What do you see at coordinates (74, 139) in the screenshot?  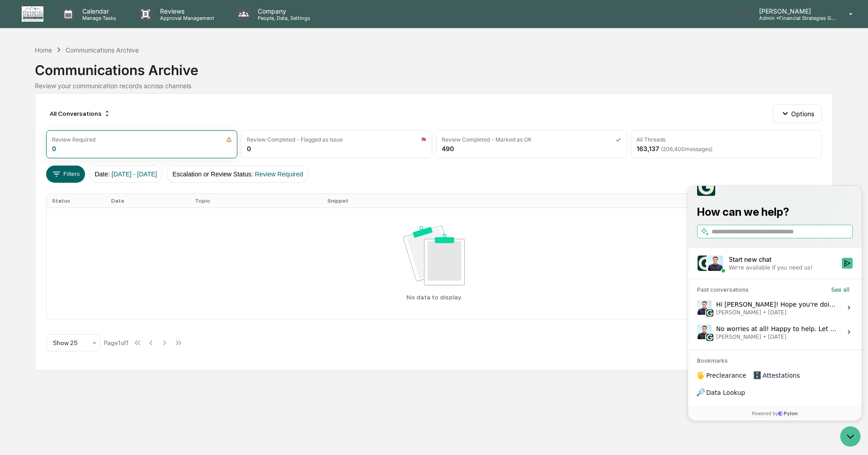 I see `div: Review Required` at bounding box center [74, 139].